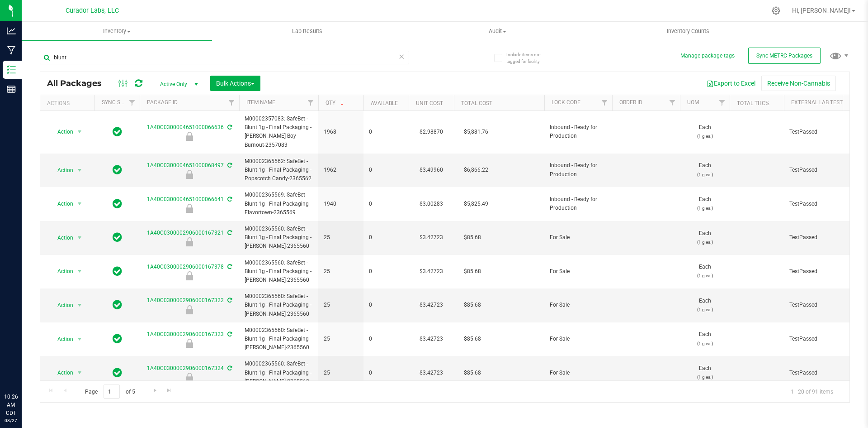 The width and height of the screenshot is (868, 428). Describe the element at coordinates (11, 89) in the screenshot. I see `inline-svg: Reports` at that location.